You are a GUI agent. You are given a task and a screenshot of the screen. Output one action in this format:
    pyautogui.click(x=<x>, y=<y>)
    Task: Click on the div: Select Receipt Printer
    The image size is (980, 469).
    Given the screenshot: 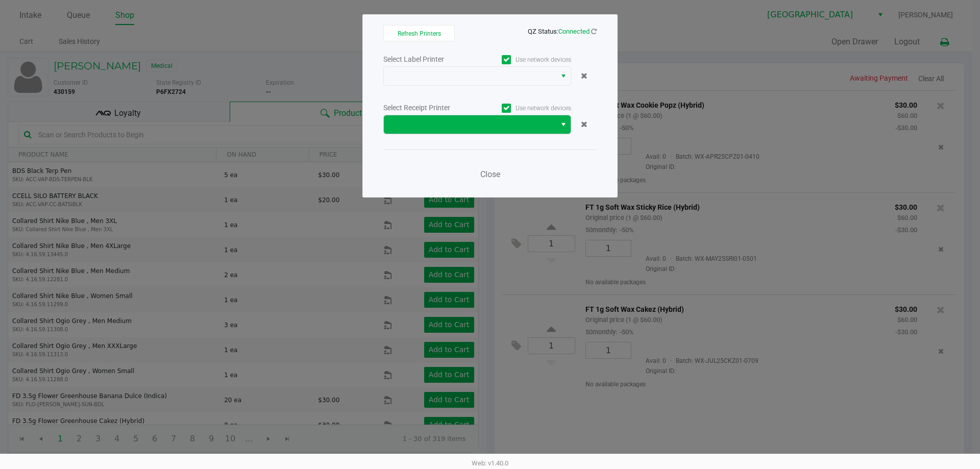 What is the action you would take?
    pyautogui.click(x=430, y=108)
    